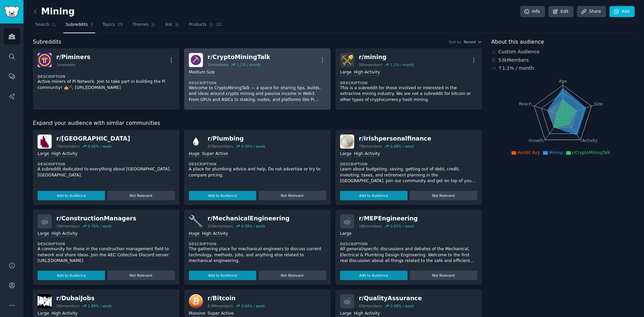 The width and height of the screenshot is (644, 317). I want to click on div: 0.39 % / week, so click(253, 227).